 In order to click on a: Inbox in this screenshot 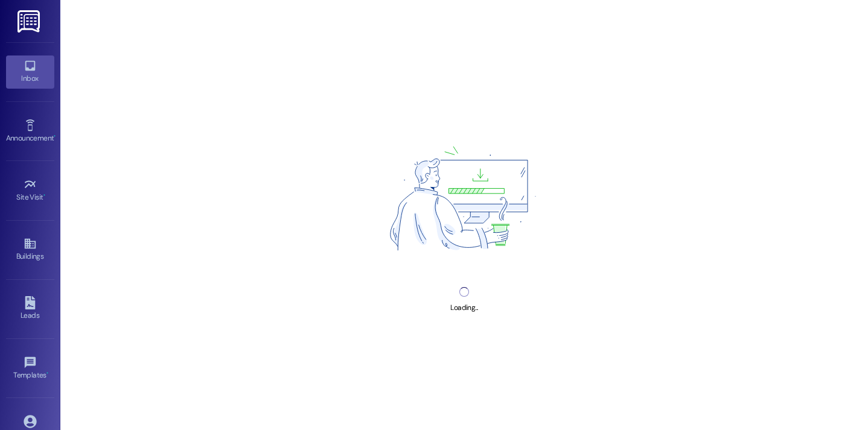, I will do `click(30, 72)`.